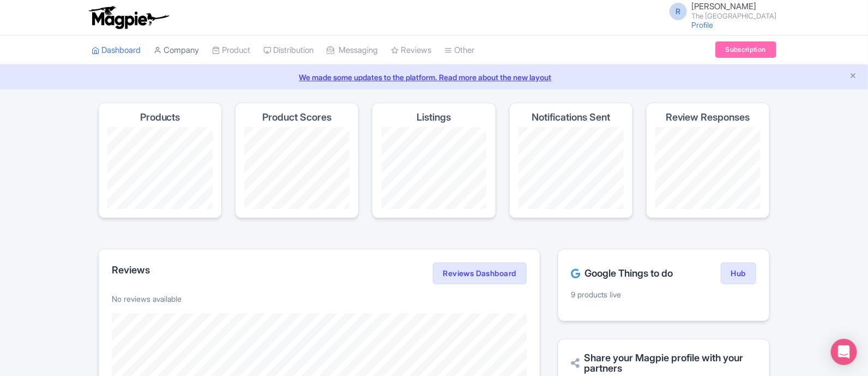 The width and height of the screenshot is (868, 376). What do you see at coordinates (353, 50) in the screenshot?
I see `a: Messaging` at bounding box center [353, 50].